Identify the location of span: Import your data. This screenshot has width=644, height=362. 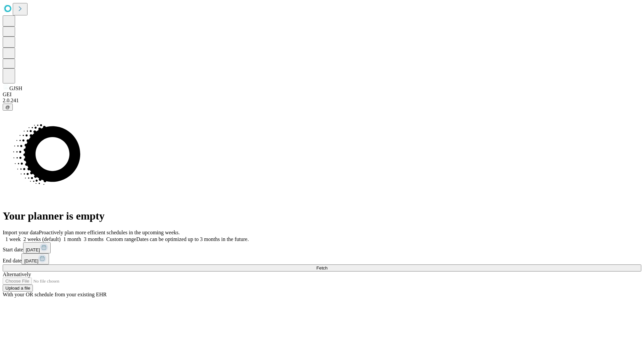
(21, 232).